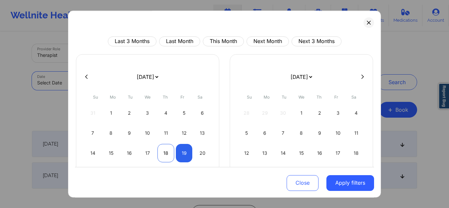 This screenshot has height=208, width=449. Describe the element at coordinates (301, 173) in the screenshot. I see `div: Wed Oct 22 2025` at that location.